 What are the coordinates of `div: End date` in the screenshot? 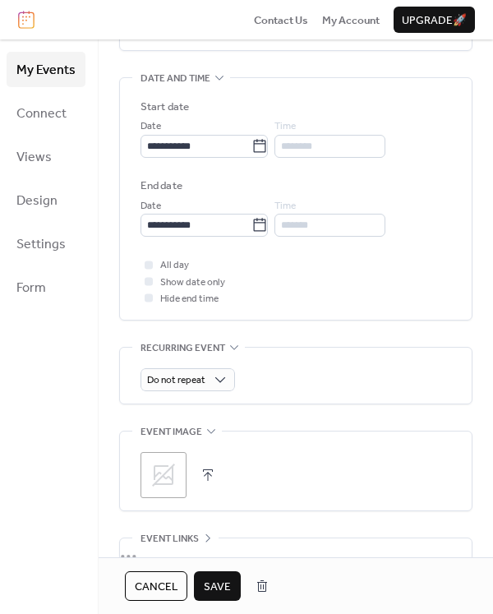 It's located at (161, 186).